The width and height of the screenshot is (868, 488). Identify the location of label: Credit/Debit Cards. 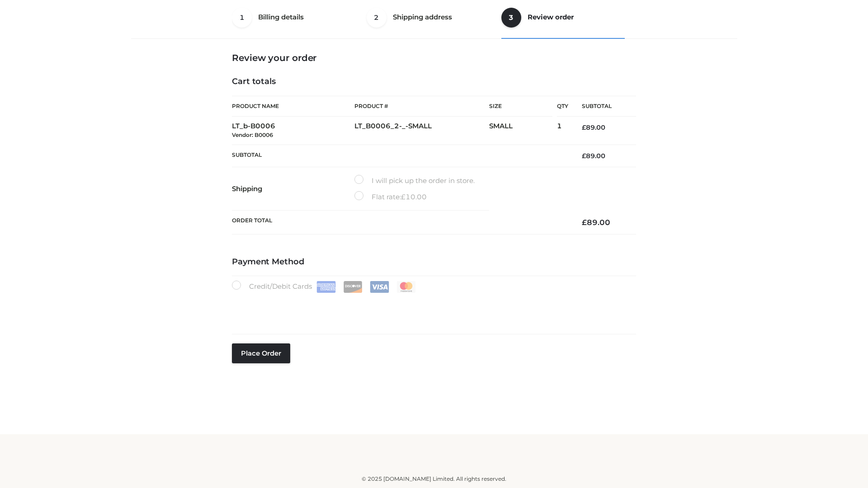
(324, 286).